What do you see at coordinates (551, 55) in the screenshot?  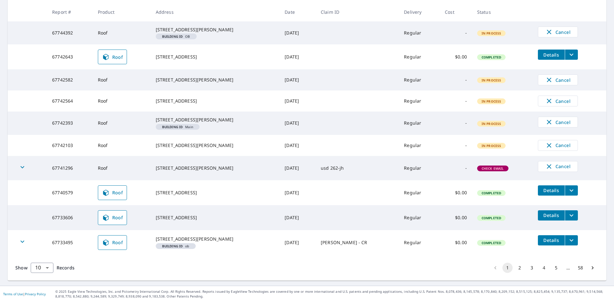 I see `button: detailsBtn-67742643` at bounding box center [551, 55].